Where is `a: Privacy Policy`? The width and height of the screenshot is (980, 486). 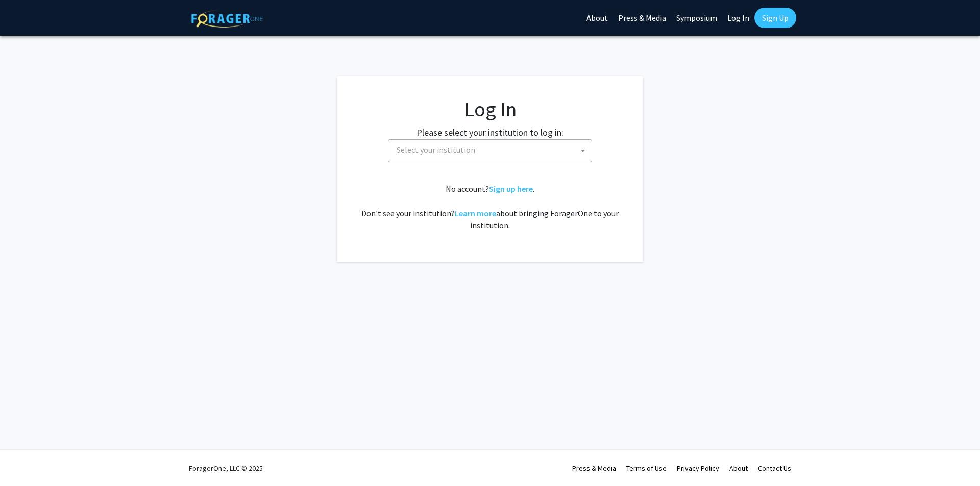 a: Privacy Policy is located at coordinates (698, 468).